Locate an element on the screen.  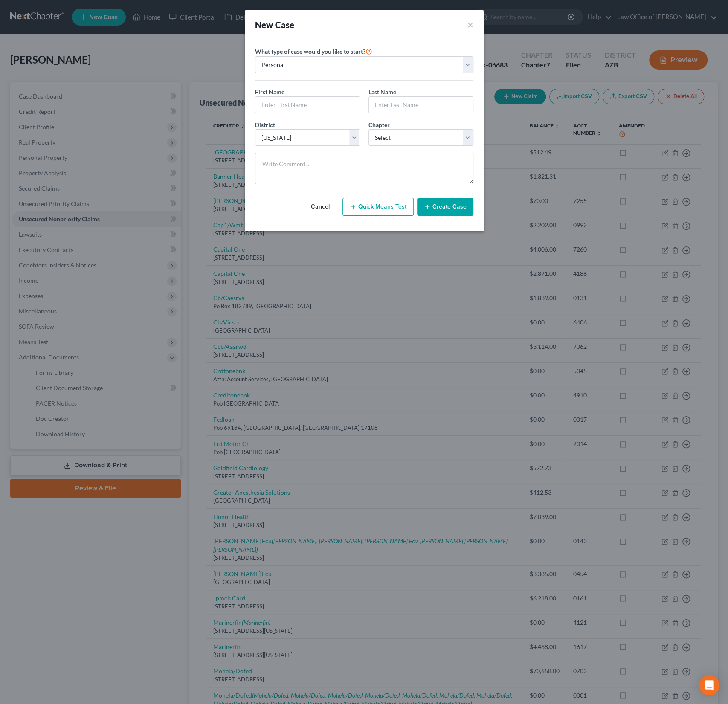
input: Enter Last Name is located at coordinates (421, 105).